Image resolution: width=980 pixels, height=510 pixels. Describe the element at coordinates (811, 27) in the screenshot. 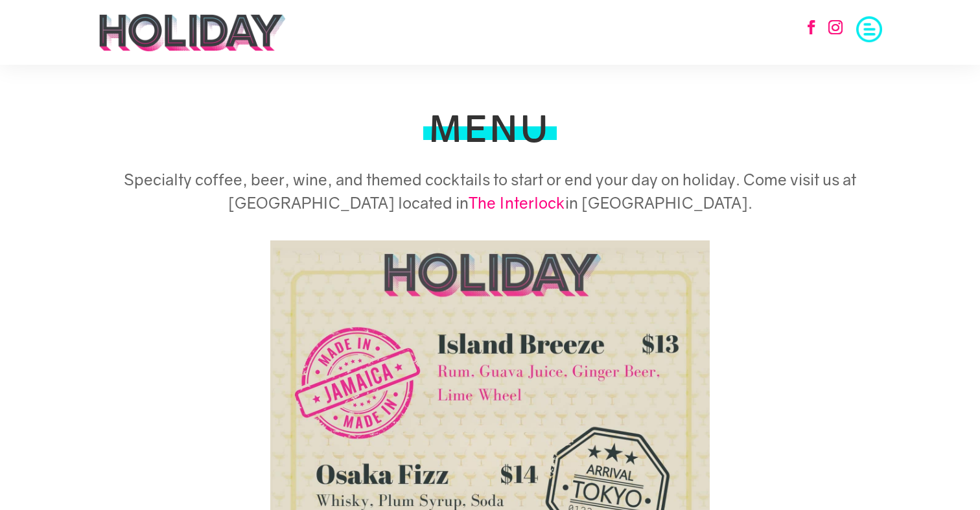

I see `a: Follow on Facebook` at that location.